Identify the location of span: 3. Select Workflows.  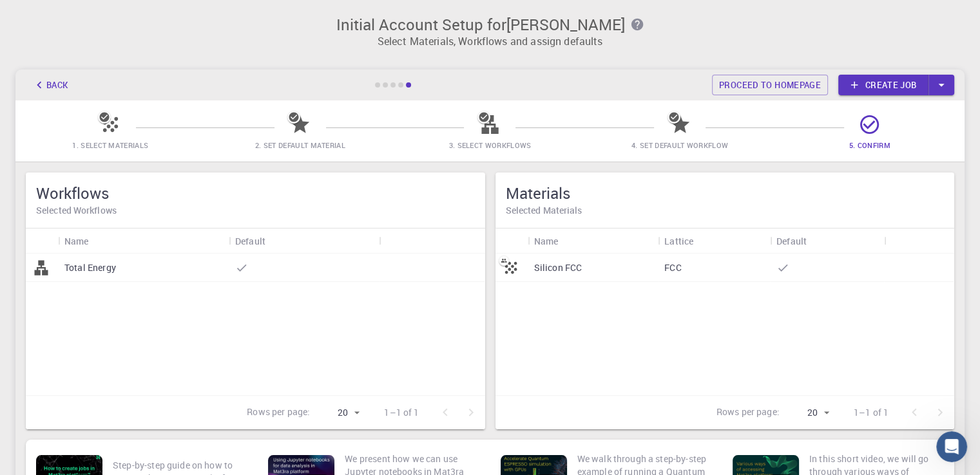
(490, 145).